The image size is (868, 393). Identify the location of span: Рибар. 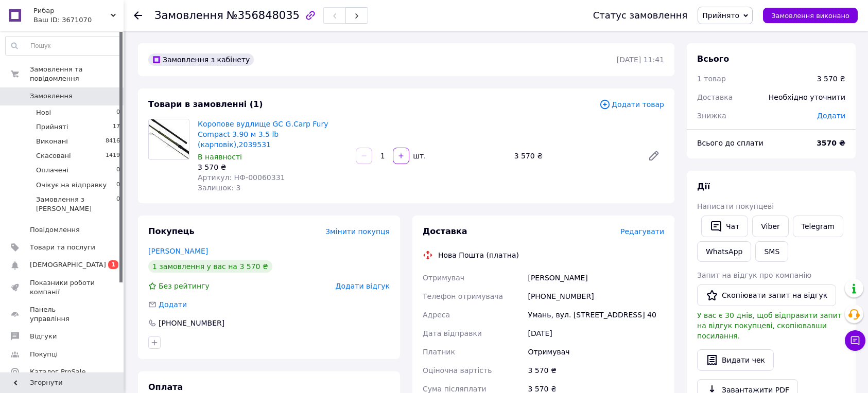
(72, 11).